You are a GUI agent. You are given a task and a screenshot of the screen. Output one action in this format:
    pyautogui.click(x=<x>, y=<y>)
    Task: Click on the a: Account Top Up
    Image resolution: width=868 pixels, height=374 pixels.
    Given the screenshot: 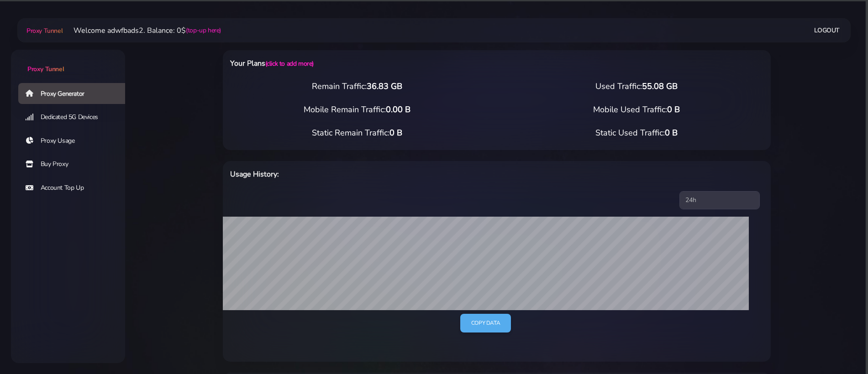 What is the action you would take?
    pyautogui.click(x=75, y=188)
    